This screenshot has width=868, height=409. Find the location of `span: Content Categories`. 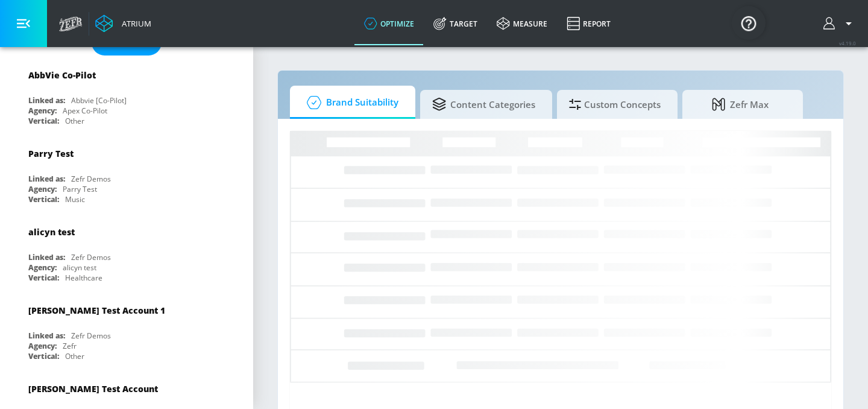

span: Content Categories is located at coordinates (483, 105).